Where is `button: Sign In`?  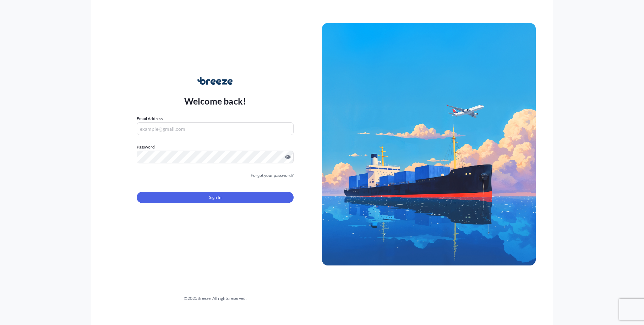 button: Sign In is located at coordinates (215, 197).